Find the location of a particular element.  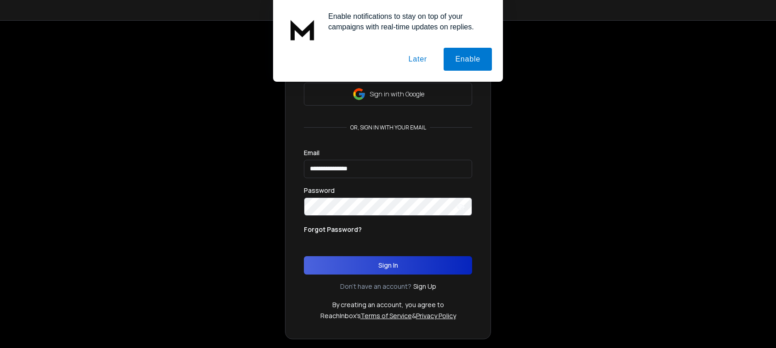

p: By creating an account, you agree to is located at coordinates (388, 305).